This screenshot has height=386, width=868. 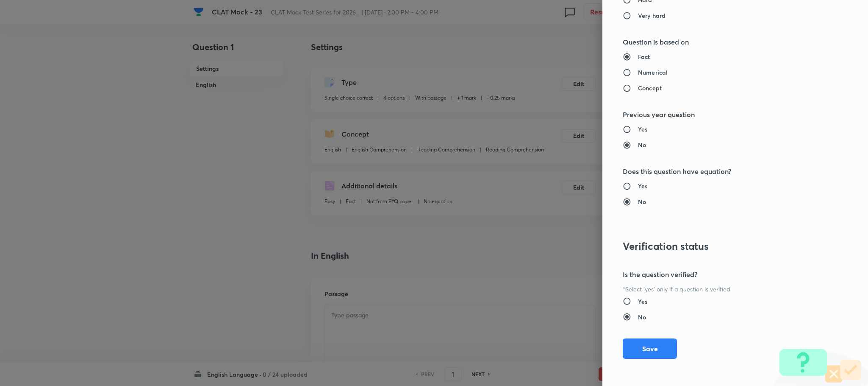 What do you see at coordinates (721, 274) in the screenshot?
I see `h5: Is the question verified?` at bounding box center [721, 274].